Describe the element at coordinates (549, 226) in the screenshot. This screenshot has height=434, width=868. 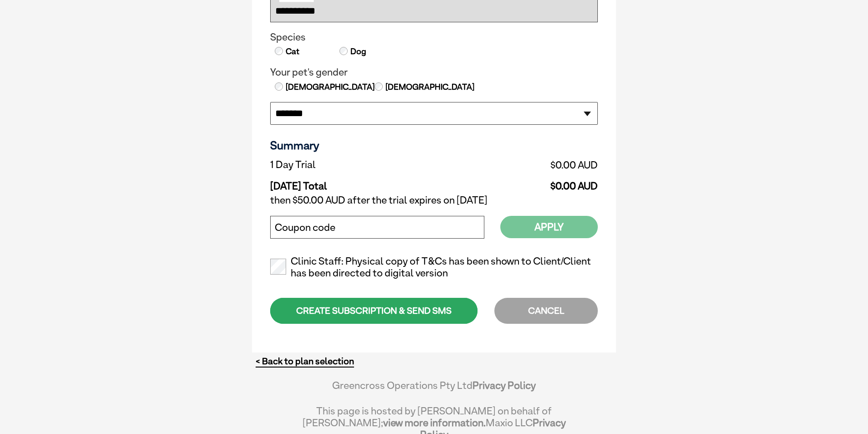
I see `button: Apply` at that location.